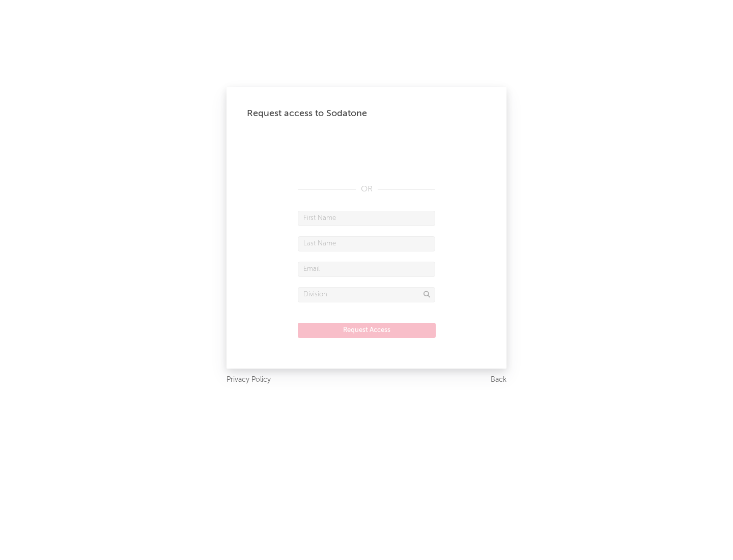 The image size is (733, 560). Describe the element at coordinates (366, 219) in the screenshot. I see `input: First Name` at that location.